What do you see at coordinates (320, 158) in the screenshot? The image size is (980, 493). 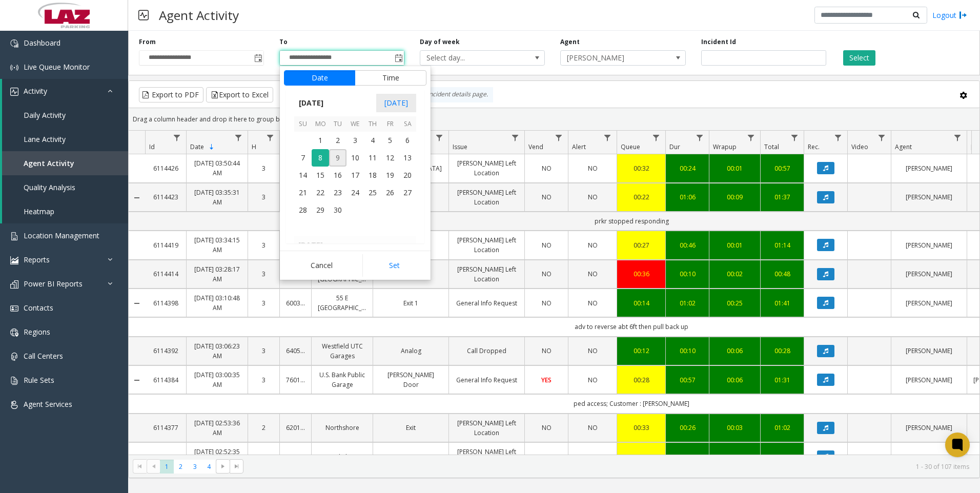 I see `span: 8` at bounding box center [320, 158].